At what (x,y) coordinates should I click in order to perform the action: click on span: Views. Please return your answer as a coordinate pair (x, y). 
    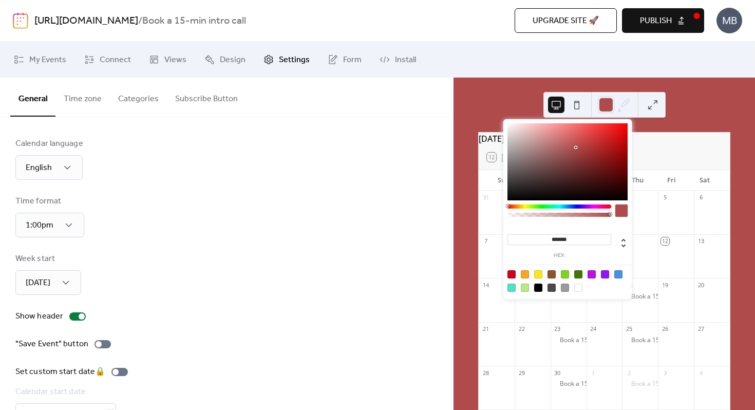
    Looking at the image, I should click on (175, 60).